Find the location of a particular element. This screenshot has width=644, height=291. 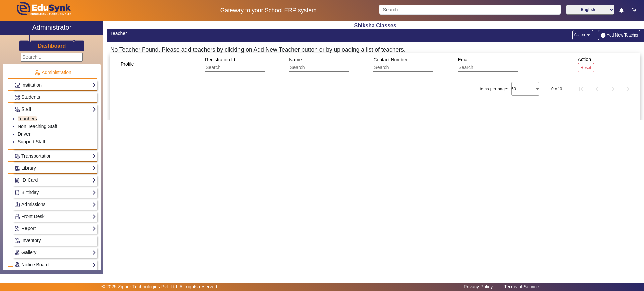

p: Administration is located at coordinates (53, 73).